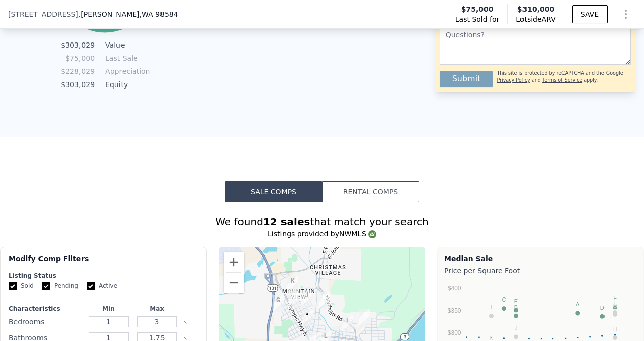 The image size is (644, 341). Describe the element at coordinates (21, 286) in the screenshot. I see `label: Sold` at that location.